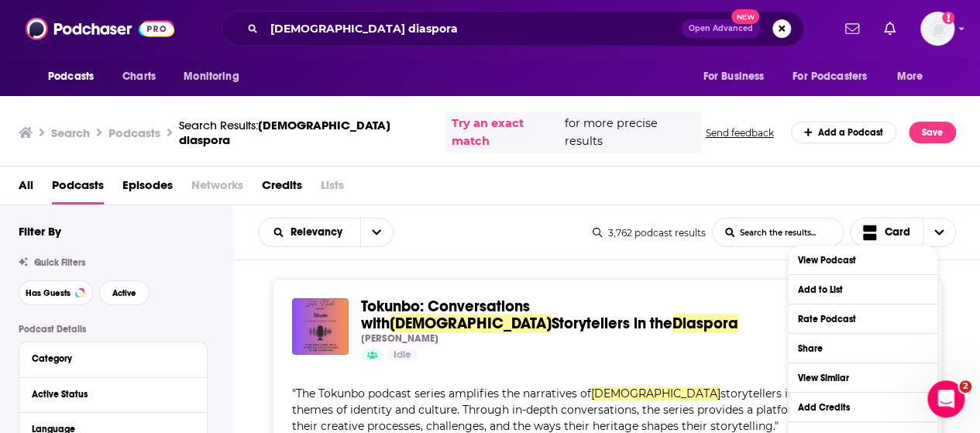 The width and height of the screenshot is (980, 433). Describe the element at coordinates (745, 16) in the screenshot. I see `span: New` at that location.